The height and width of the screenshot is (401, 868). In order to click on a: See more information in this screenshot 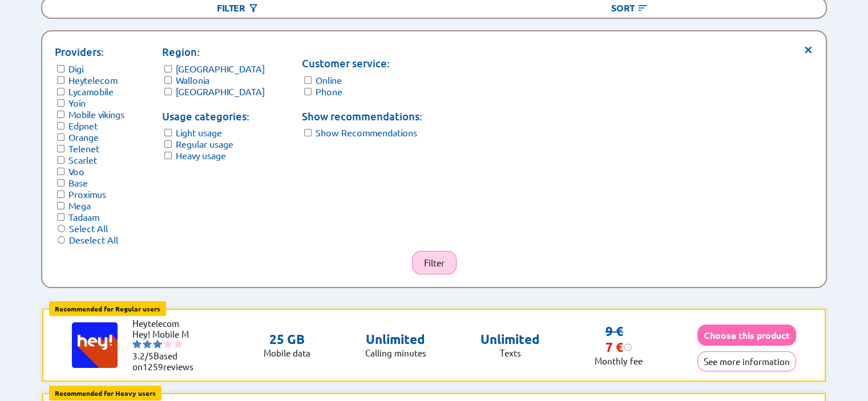, I will do `click(747, 361)`.